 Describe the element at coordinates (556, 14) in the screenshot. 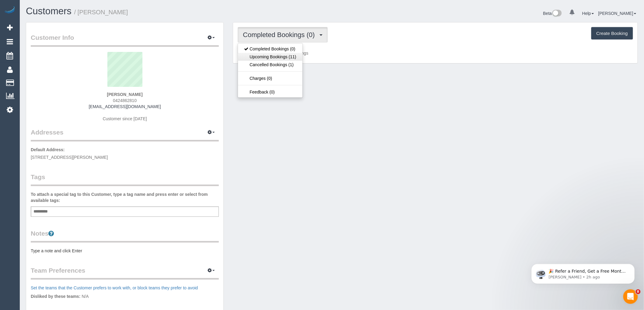

I see `img: New interface` at that location.